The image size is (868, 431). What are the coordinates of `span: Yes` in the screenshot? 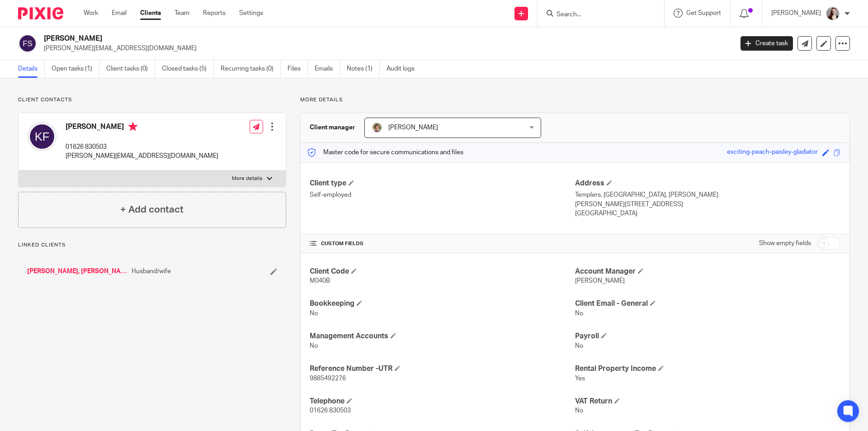 It's located at (580, 379).